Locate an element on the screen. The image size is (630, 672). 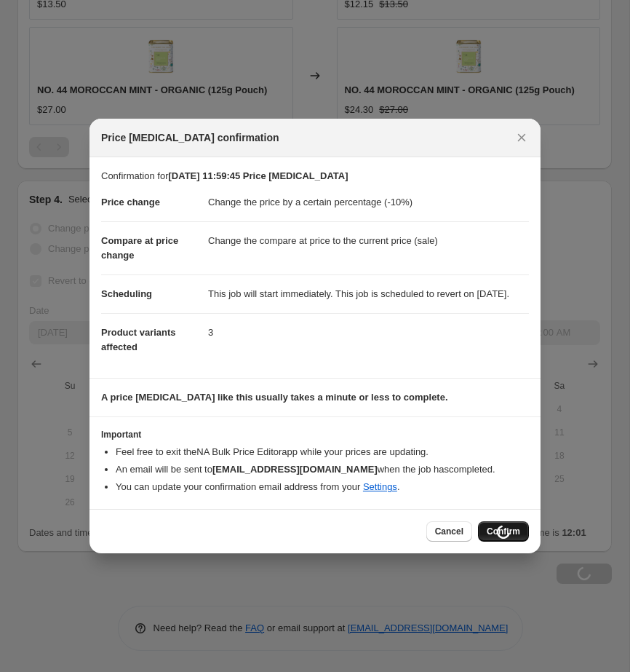
span: Scheduling is located at coordinates (127, 293).